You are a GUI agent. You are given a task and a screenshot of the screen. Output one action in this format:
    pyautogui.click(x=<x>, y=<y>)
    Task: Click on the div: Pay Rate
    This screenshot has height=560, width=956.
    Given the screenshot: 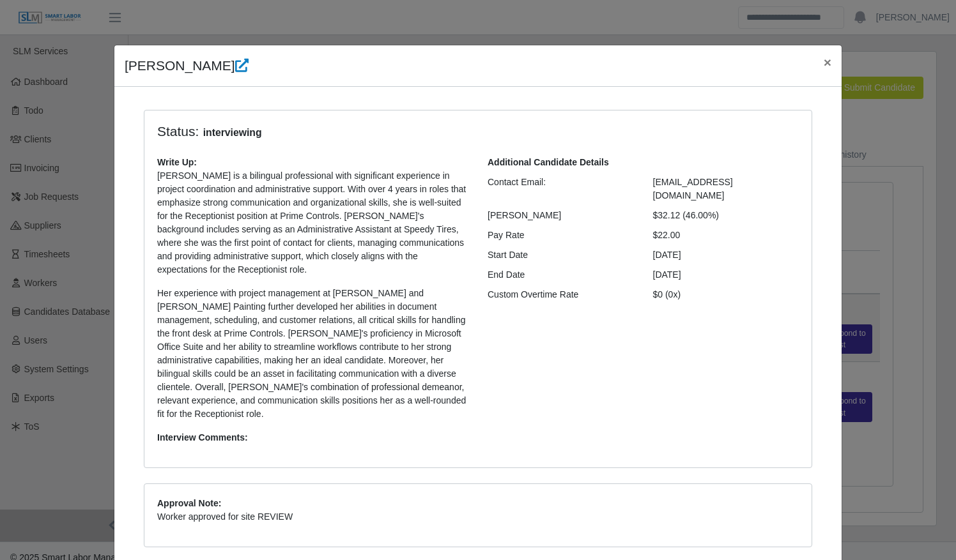 What is the action you would take?
    pyautogui.click(x=560, y=235)
    